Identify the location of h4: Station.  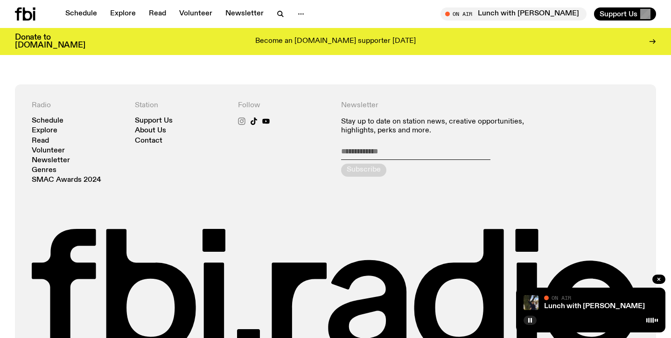
(181, 106).